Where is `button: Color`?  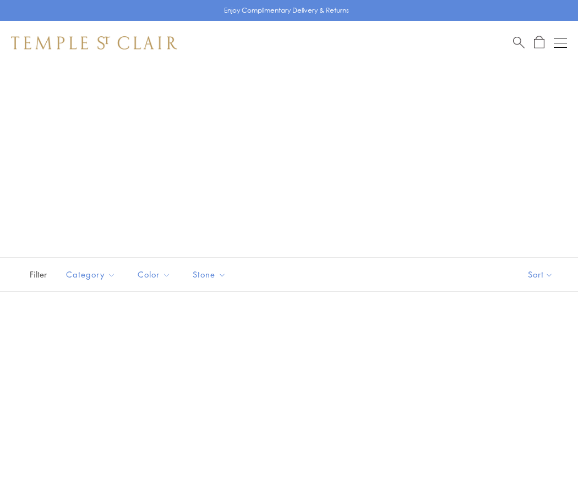
button: Color is located at coordinates (154, 274).